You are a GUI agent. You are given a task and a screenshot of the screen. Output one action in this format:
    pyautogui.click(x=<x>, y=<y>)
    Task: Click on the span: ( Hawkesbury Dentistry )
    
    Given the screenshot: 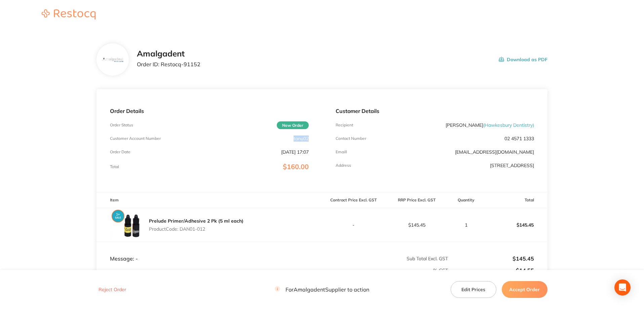 What is the action you would take?
    pyautogui.click(x=508, y=125)
    